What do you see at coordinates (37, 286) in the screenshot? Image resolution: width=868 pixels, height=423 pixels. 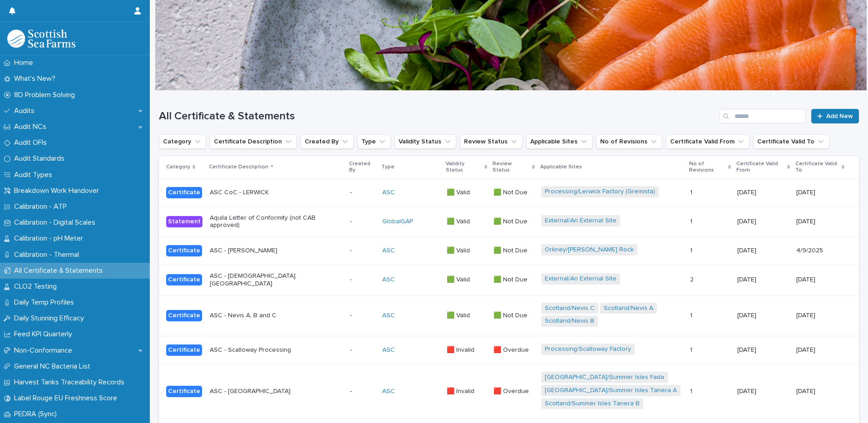 I see `p: CLO2 Testing` at bounding box center [37, 286].